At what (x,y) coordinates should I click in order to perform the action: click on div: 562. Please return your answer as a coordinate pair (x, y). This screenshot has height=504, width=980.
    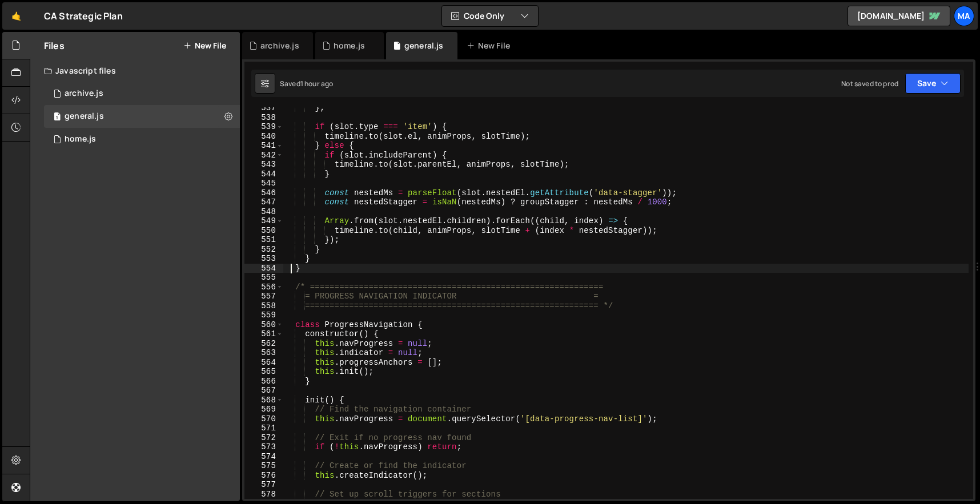
    Looking at the image, I should click on (264, 343).